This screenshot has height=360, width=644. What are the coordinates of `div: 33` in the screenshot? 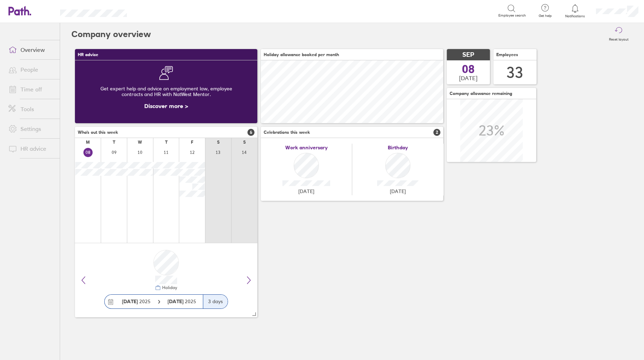 It's located at (515, 72).